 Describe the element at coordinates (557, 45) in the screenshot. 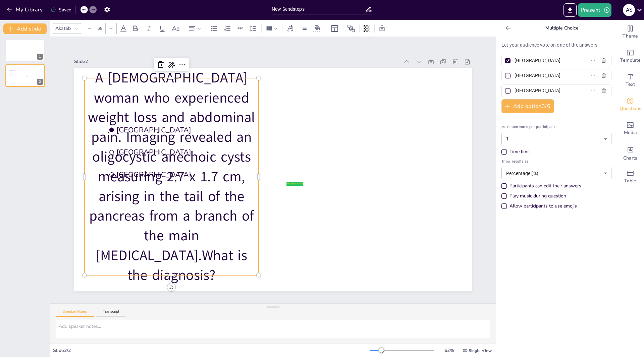

I see `p: Let your audience vote on one of the answers` at that location.